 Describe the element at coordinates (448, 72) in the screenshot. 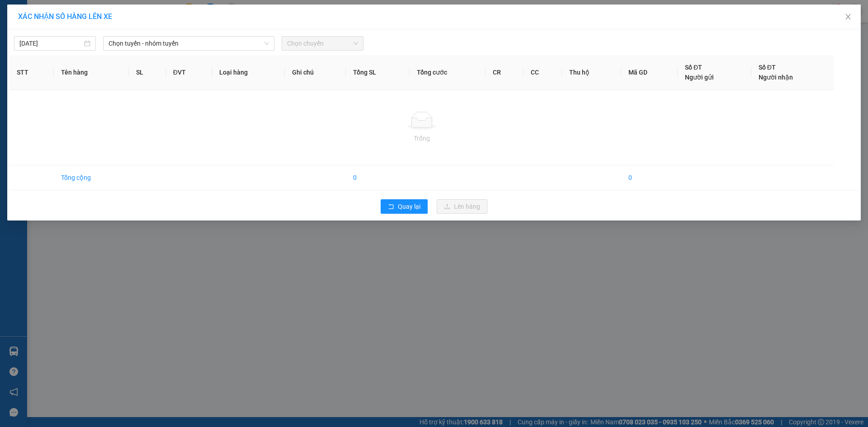

I see `th: Tổng cước` at that location.